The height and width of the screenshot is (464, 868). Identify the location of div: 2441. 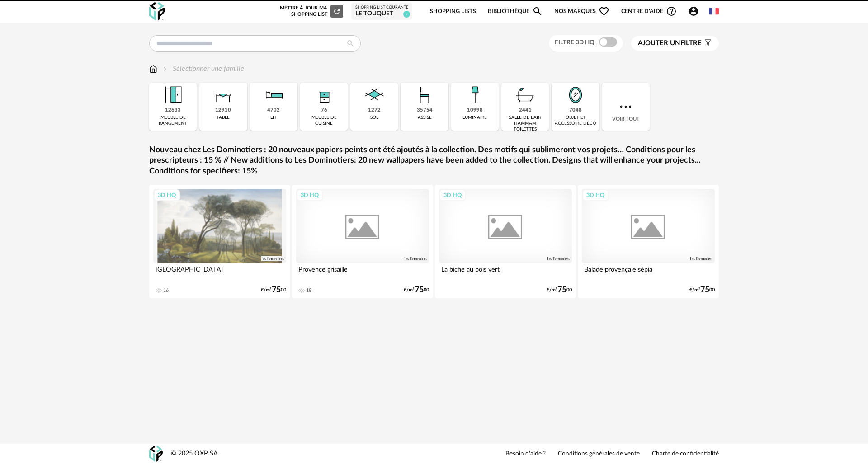
(525, 110).